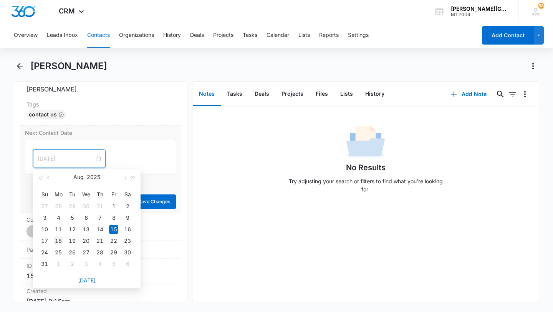 This screenshot has height=312, width=553. What do you see at coordinates (58, 252) in the screenshot?
I see `td: 2025-08-25` at bounding box center [58, 252].